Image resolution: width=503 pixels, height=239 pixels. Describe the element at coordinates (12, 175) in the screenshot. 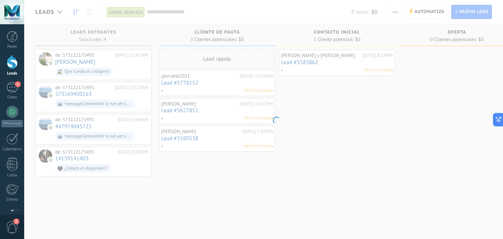

I see `div: Listas` at that location.